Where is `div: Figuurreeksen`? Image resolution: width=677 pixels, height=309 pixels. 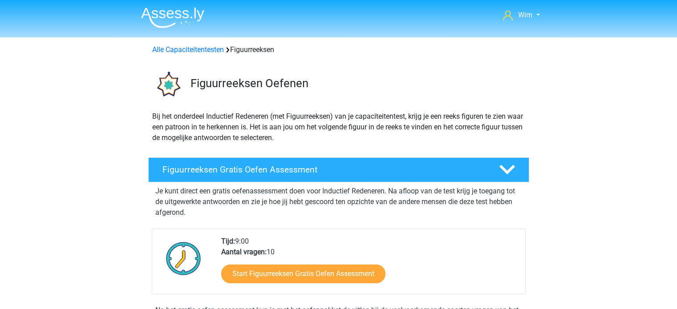 div: Figuurreeksen is located at coordinates (339, 50).